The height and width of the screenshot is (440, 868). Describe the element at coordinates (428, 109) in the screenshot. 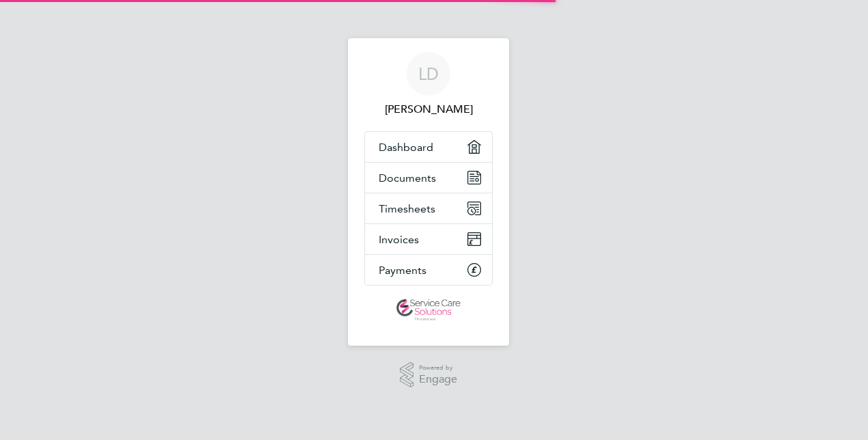

I see `span: Lewis Dunham` at that location.